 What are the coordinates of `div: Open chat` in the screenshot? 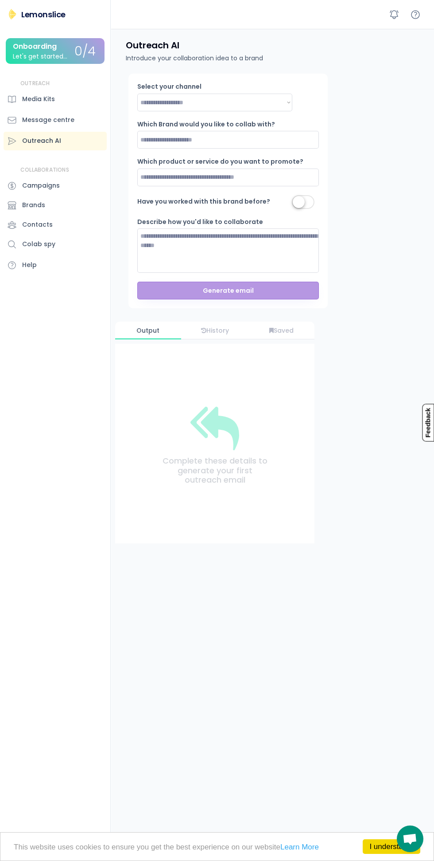 It's located at (411, 838).